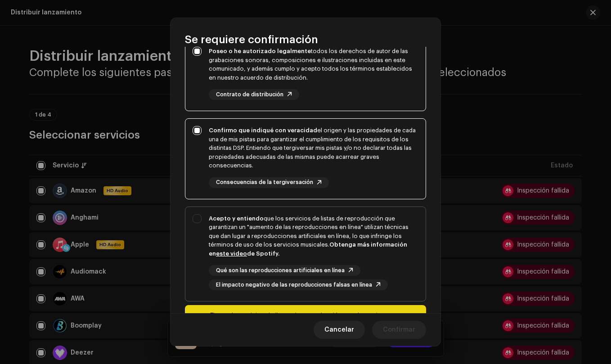  I want to click on div: todos los derechos de autor de las grabaciones sonoras, composiciones e ilustraciones incluidas e..., so click(313, 64).